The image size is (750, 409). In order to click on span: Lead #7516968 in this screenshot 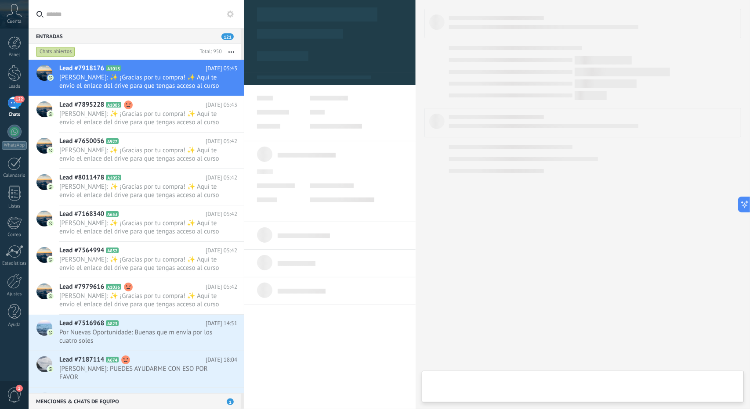, I will do `click(82, 324)`.